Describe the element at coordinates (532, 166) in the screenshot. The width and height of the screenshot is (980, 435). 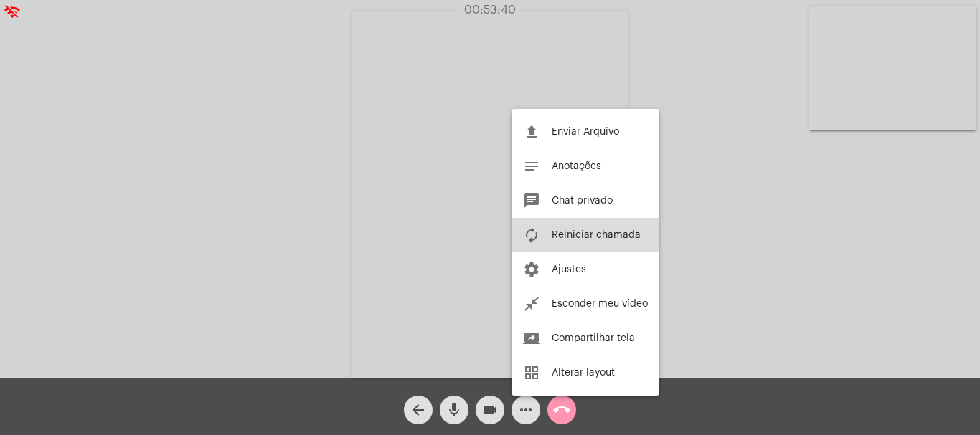
I see `mat-icon: notes` at that location.